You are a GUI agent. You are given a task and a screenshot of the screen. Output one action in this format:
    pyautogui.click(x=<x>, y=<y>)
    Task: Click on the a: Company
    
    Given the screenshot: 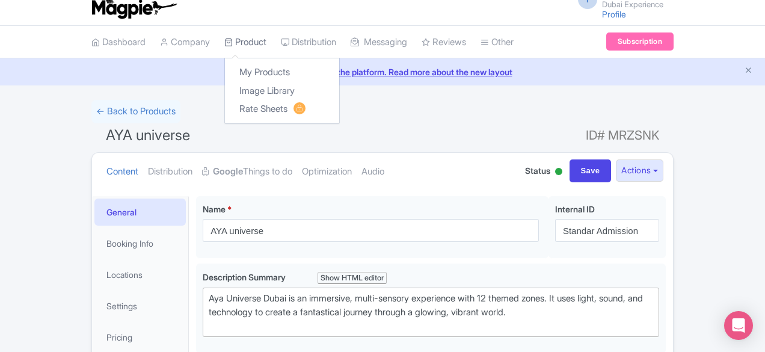 What is the action you would take?
    pyautogui.click(x=185, y=42)
    